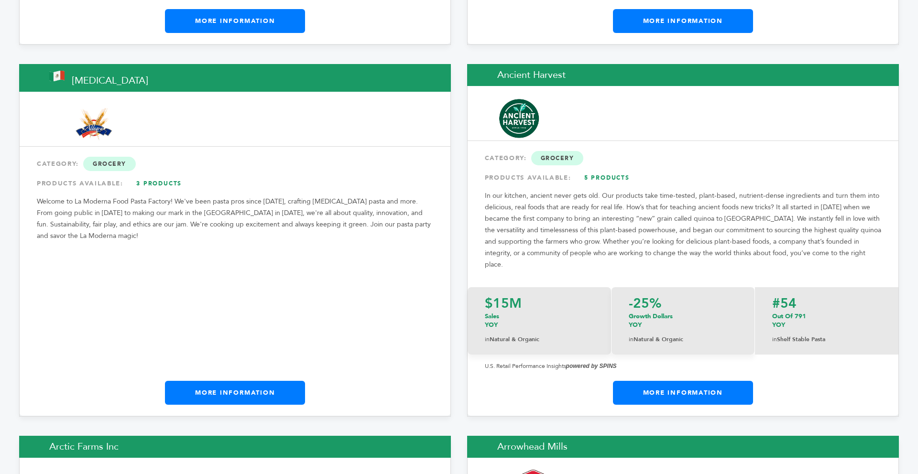 The width and height of the screenshot is (918, 474). I want to click on h2: Arrowhead Mills, so click(682, 447).